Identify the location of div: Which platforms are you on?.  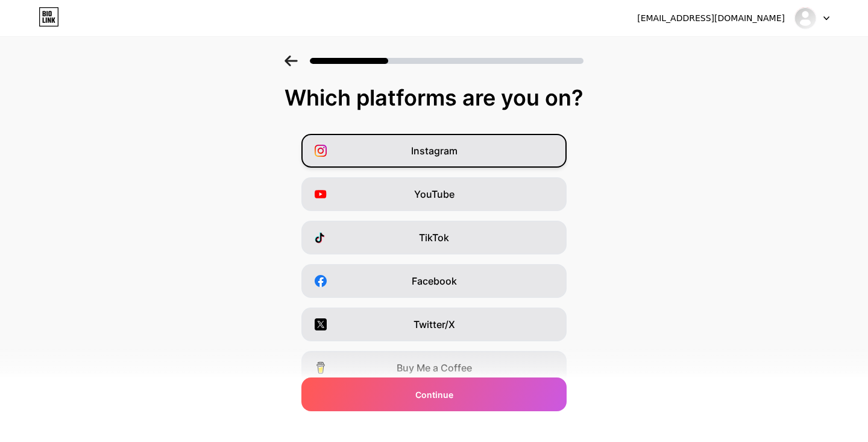
(434, 98).